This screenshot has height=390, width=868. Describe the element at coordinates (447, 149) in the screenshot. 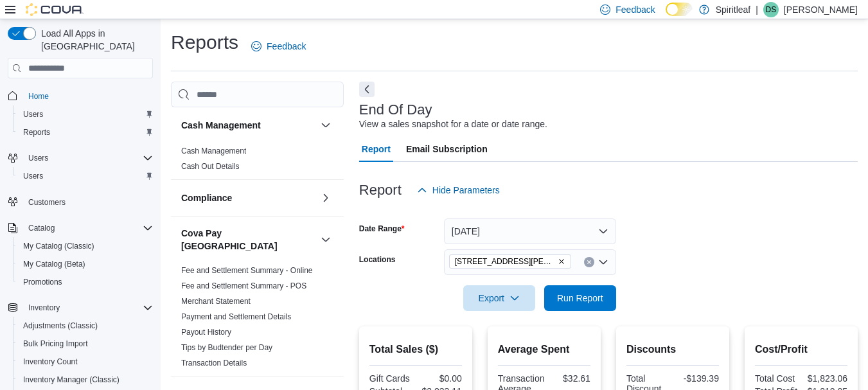

I see `span: Email Subscription` at that location.